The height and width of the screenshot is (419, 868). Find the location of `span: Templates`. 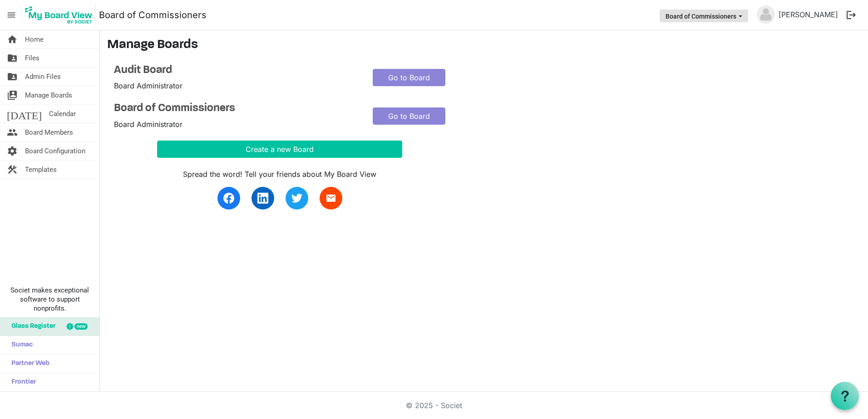

span: Templates is located at coordinates (41, 170).